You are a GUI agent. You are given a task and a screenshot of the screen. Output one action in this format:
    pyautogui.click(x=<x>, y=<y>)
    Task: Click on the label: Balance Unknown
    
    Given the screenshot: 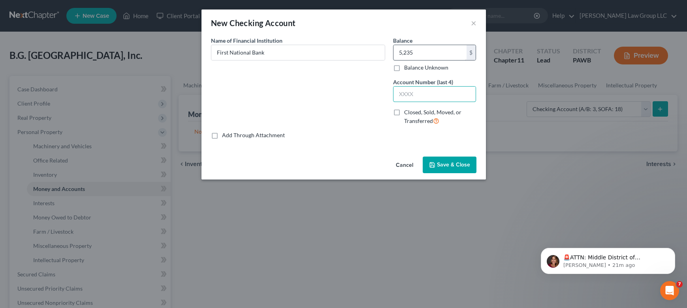 What is the action you would take?
    pyautogui.click(x=426, y=68)
    